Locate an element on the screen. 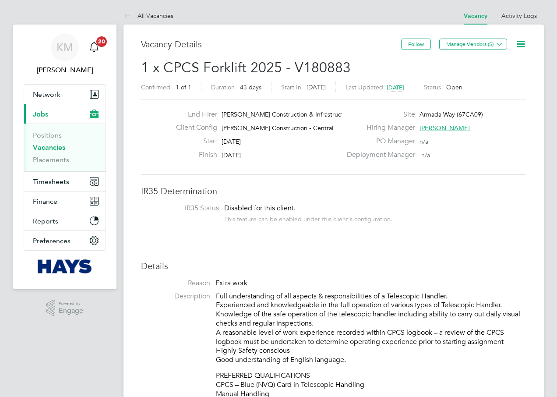  label: Client Config is located at coordinates (193, 127).